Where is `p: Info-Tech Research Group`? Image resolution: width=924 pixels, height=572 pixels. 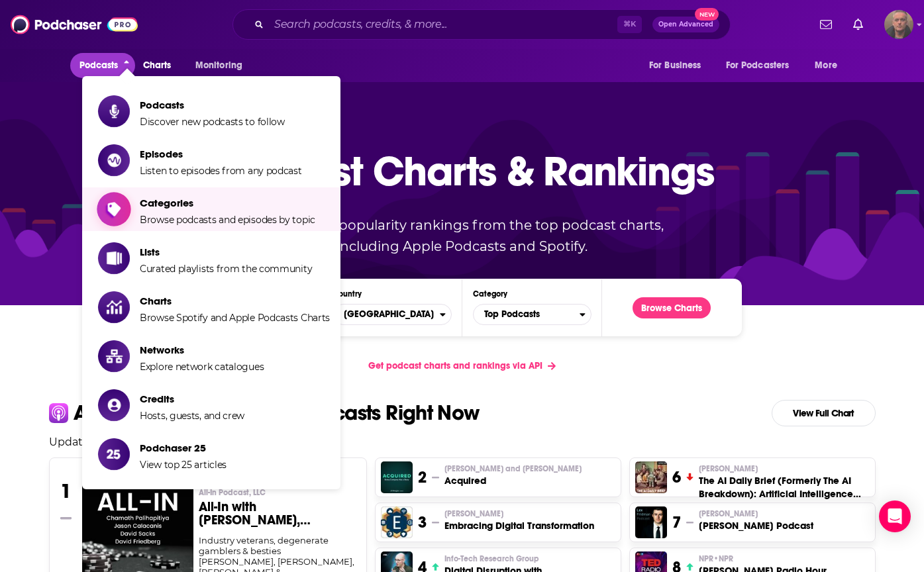
p: Info-Tech Research Group is located at coordinates (530, 559).